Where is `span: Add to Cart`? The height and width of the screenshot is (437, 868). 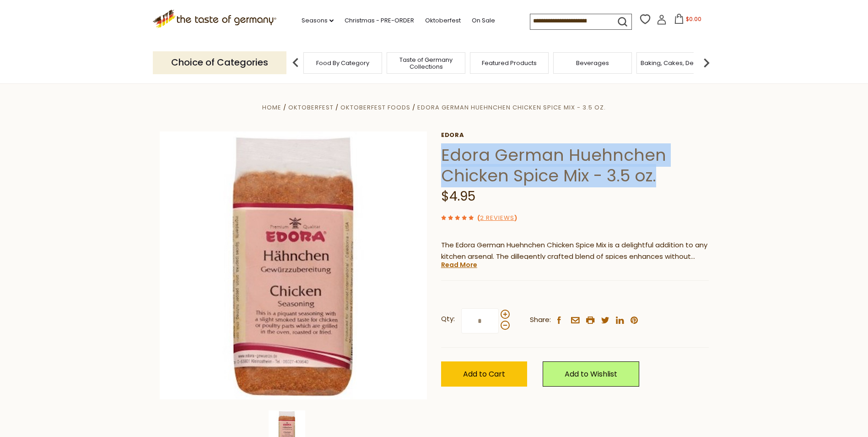 span: Add to Cart is located at coordinates (484, 373).